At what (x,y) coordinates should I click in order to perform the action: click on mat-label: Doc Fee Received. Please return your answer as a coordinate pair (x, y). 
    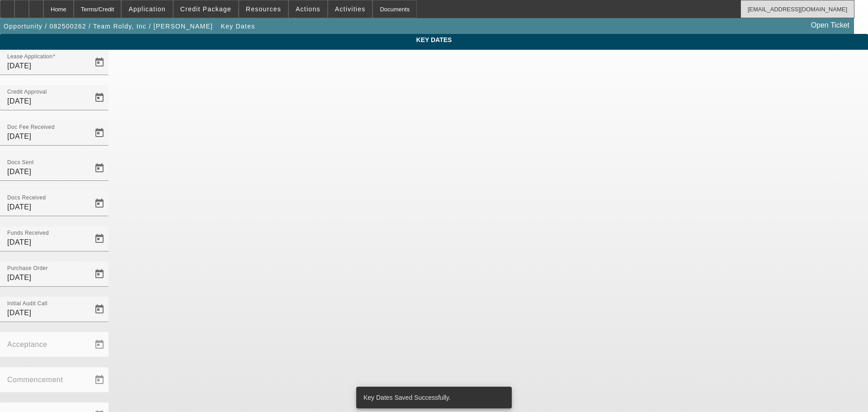
    Looking at the image, I should click on (31, 127).